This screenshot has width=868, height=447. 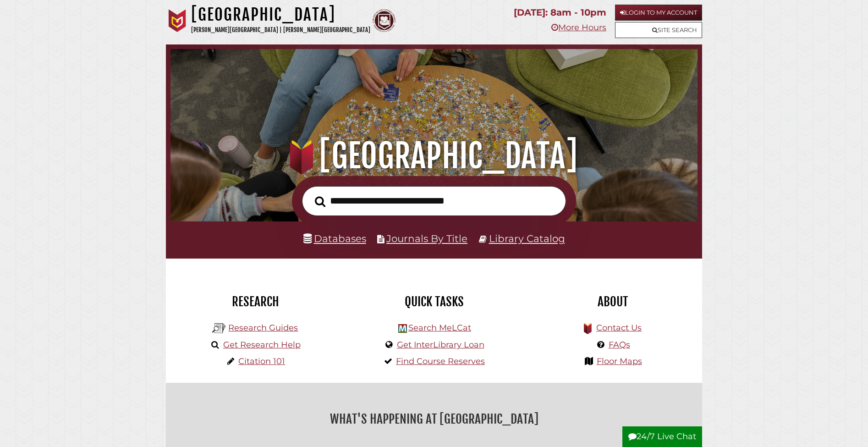 I want to click on a: More Hours, so click(x=579, y=28).